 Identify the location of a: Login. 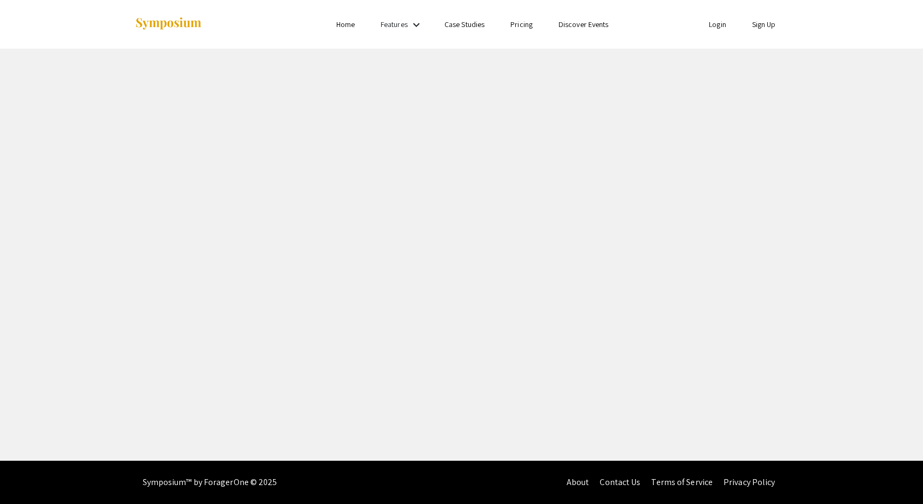
(718, 24).